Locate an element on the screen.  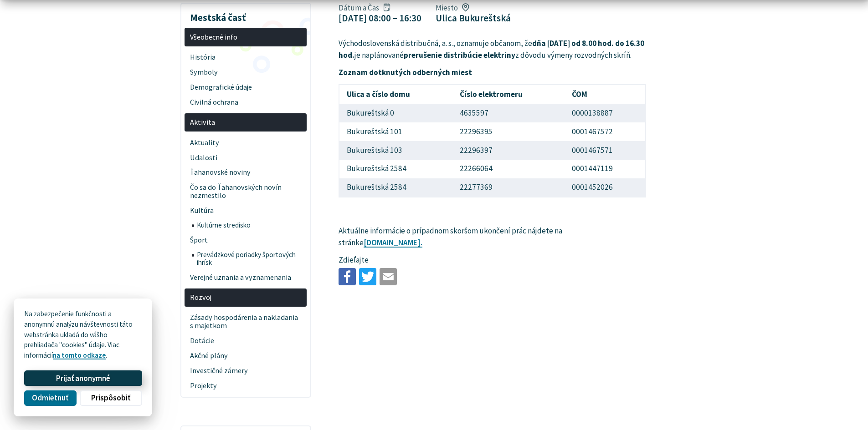
img: Zdieľať na Facebooku is located at coordinates (347, 277).